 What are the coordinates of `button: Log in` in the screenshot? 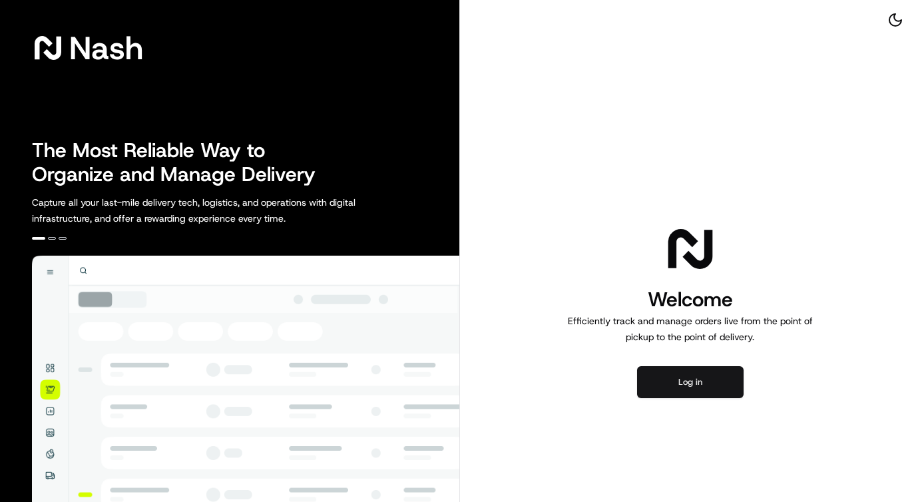 It's located at (691, 382).